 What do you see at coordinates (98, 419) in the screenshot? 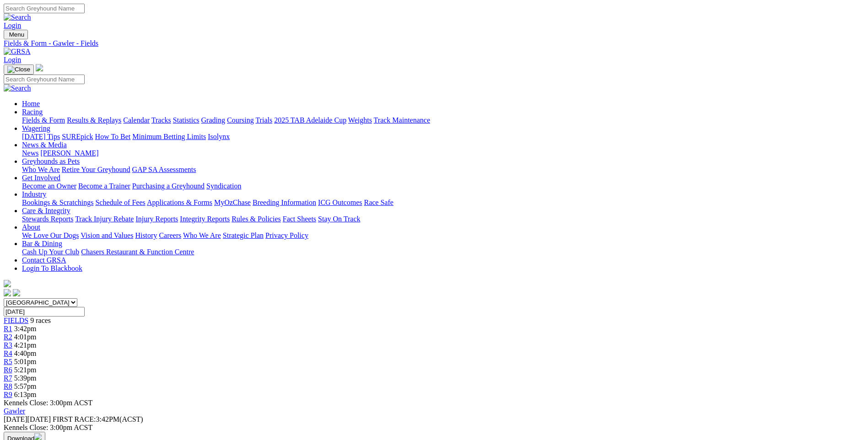
I see `span: 3:42PM(ACST)` at bounding box center [98, 419].